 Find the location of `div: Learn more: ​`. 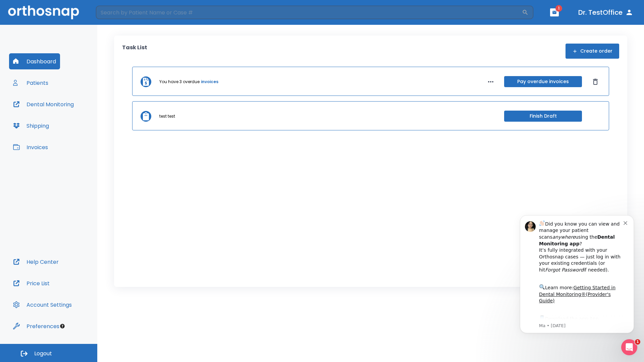

div: Learn more: ​ is located at coordinates (71, 92).